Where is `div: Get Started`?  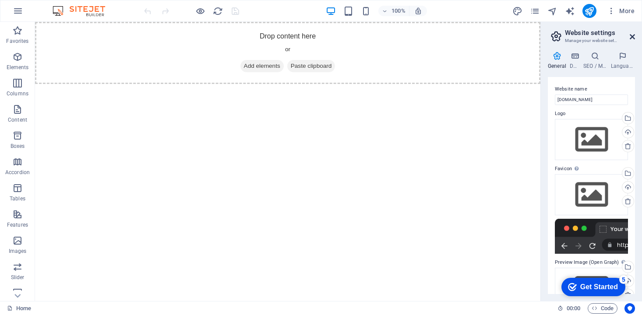 div: Get Started is located at coordinates (45, 14).